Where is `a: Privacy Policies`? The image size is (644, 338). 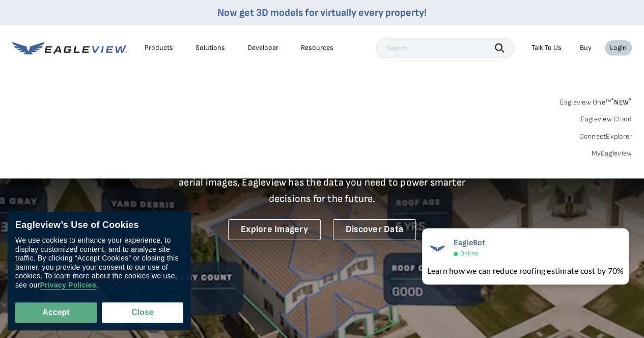 a: Privacy Policies is located at coordinates (68, 285).